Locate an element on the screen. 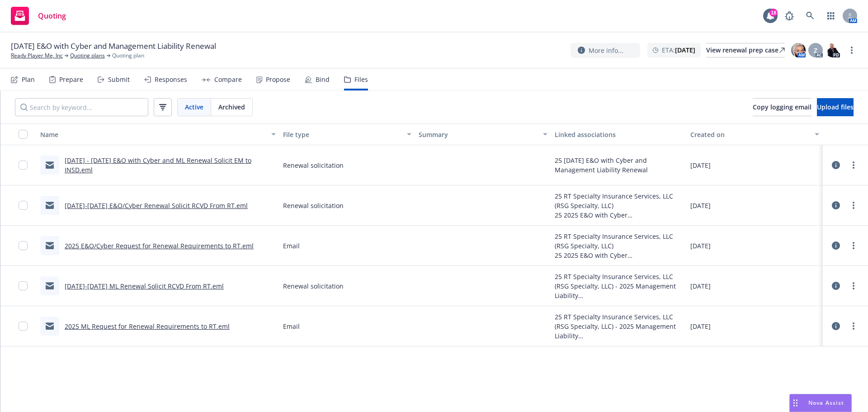 This screenshot has width=868, height=412. button: More info... is located at coordinates (605, 50).